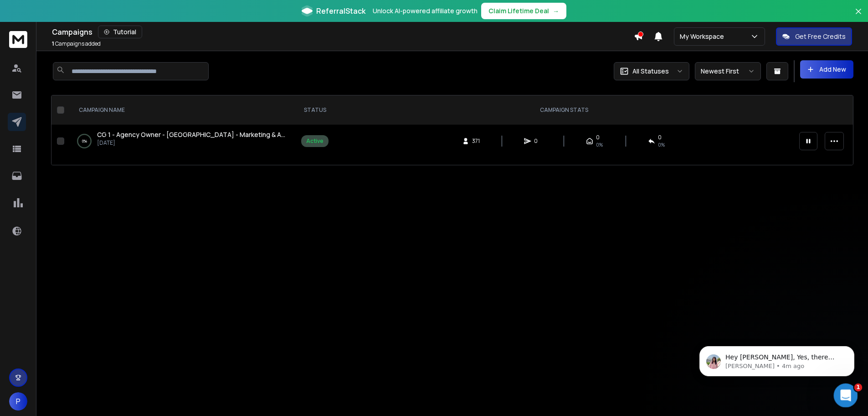  What do you see at coordinates (315, 110) in the screenshot?
I see `th: STATUS` at bounding box center [315, 110].